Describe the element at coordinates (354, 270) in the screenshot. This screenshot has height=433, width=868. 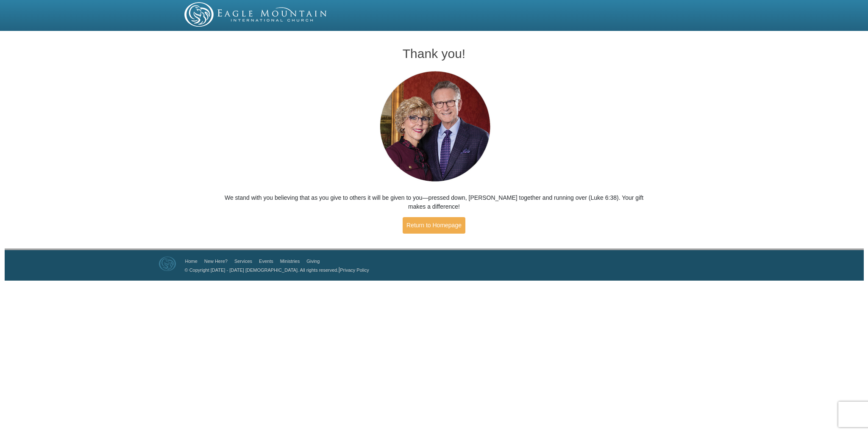
I see `a: Privacy Policy` at that location.